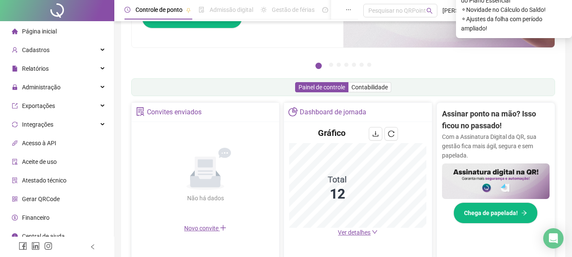 This screenshot has height=257, width=572. I want to click on span: file-done, so click(201, 10).